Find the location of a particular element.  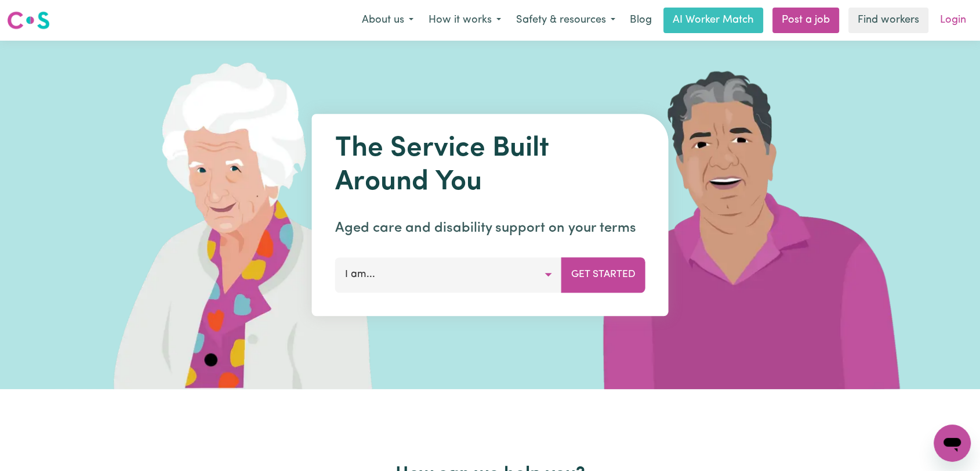

button: How it works is located at coordinates (465, 21).